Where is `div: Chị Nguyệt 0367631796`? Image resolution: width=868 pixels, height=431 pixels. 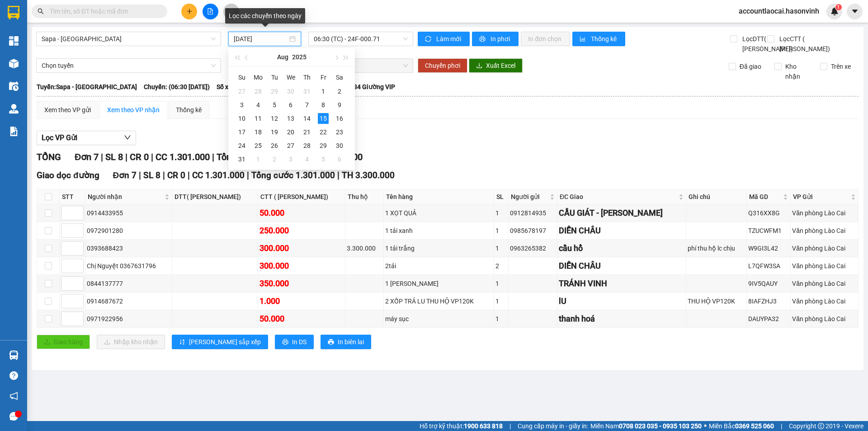
div: Chị Nguyệt 0367631796 is located at coordinates (129, 266).